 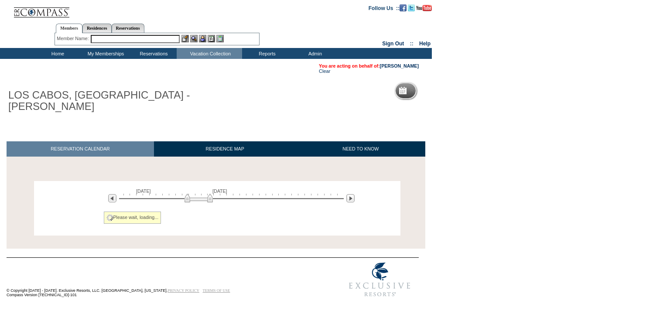 What do you see at coordinates (403, 8) in the screenshot?
I see `img: Become our fan on Facebook` at bounding box center [403, 8].